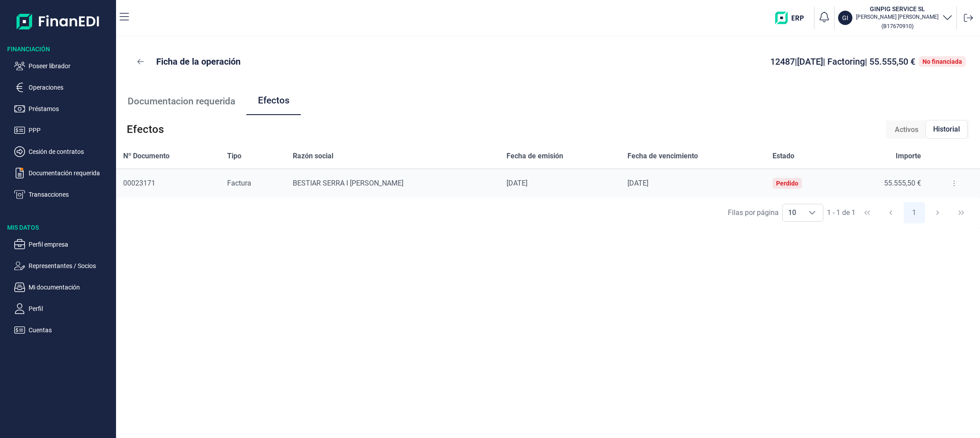 This screenshot has height=438, width=980. Describe the element at coordinates (71, 330) in the screenshot. I see `p: Cuentas` at that location.